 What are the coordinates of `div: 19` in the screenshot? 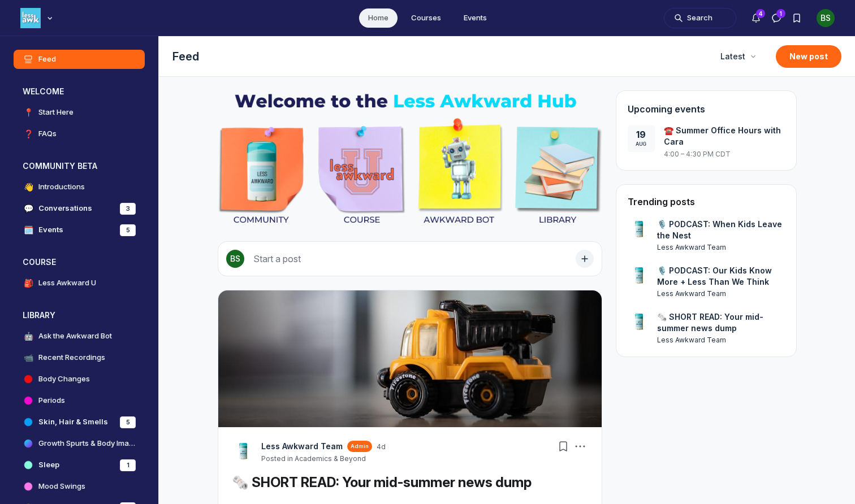 It's located at (641, 135).